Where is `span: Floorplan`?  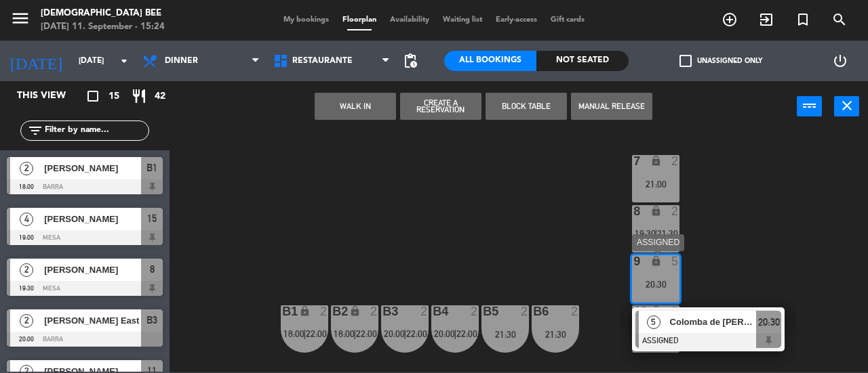 span: Floorplan is located at coordinates (359, 20).